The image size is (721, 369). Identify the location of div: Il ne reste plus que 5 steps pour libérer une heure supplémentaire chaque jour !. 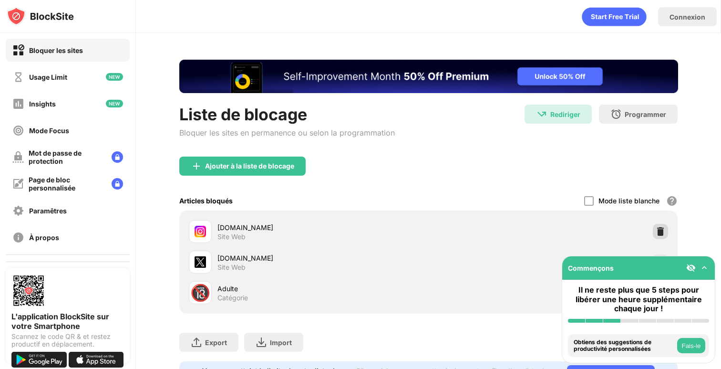
(638, 299).